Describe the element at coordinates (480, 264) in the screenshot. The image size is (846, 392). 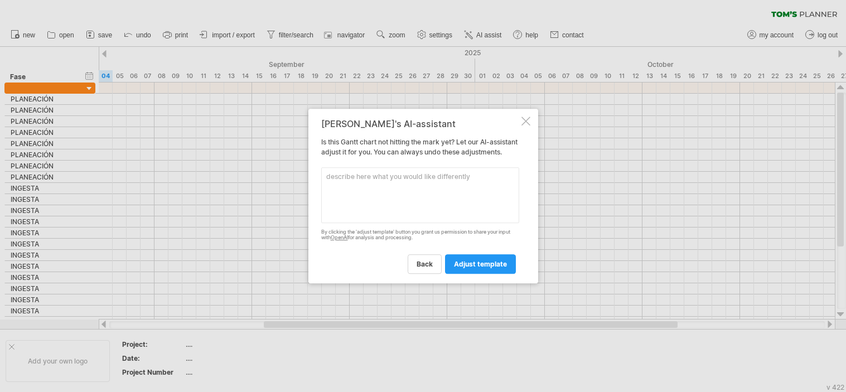
I see `span: adjust template` at that location.